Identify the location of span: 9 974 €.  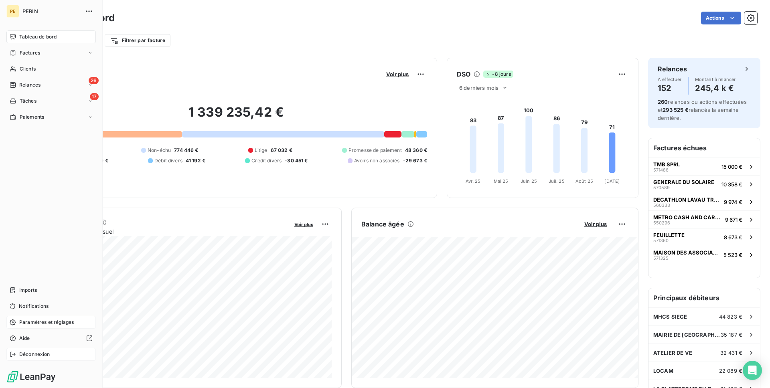
(733, 202).